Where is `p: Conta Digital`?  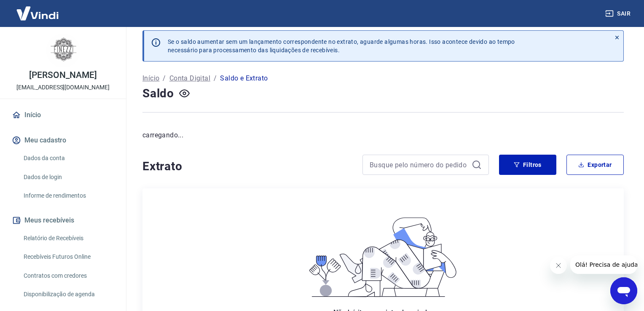
p: Conta Digital is located at coordinates (190, 78).